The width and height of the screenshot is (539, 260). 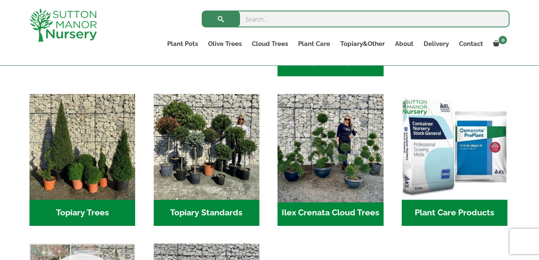 I want to click on input: Search..., so click(x=355, y=19).